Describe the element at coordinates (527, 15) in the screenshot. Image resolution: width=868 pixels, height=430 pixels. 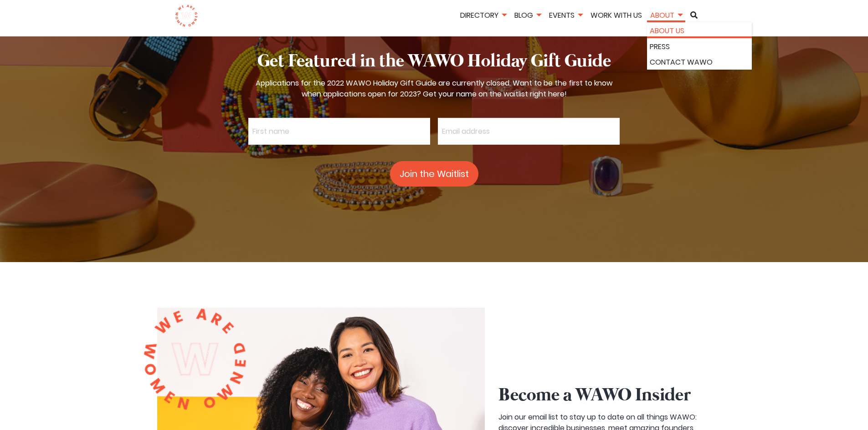
I see `a: Blog` at that location.